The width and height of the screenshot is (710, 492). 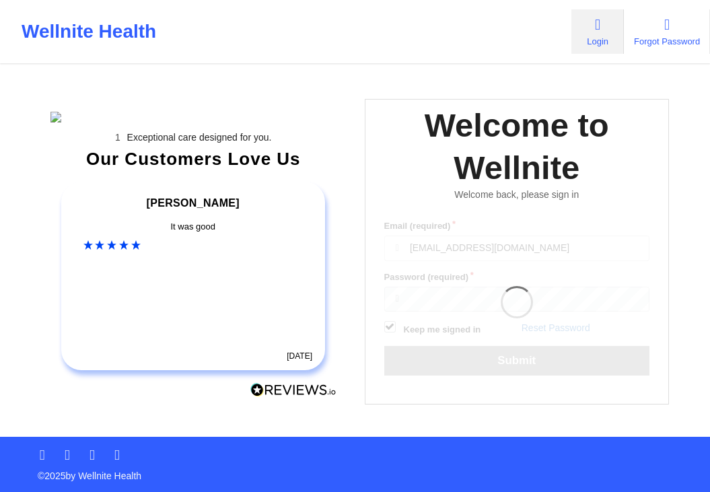 I want to click on p: © 2025 by Wellnite Health, so click(x=355, y=471).